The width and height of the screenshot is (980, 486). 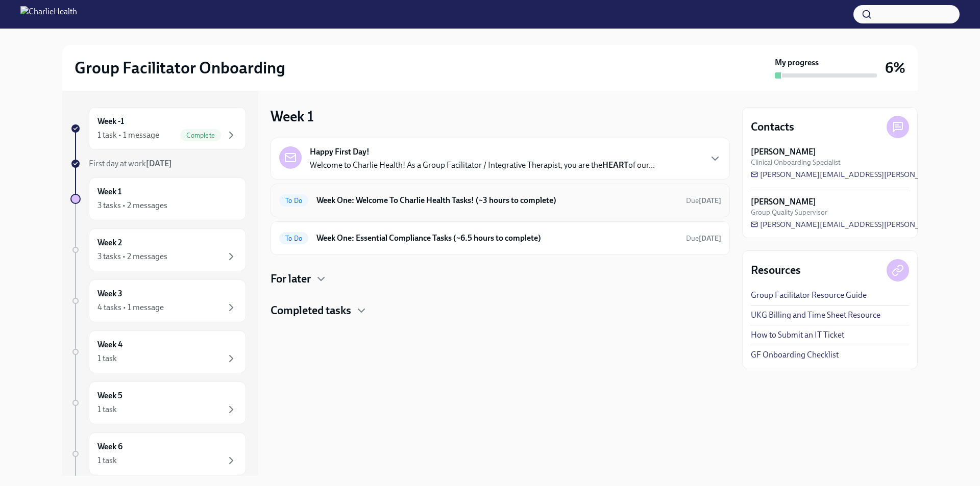 I want to click on h4: Resources, so click(x=776, y=271).